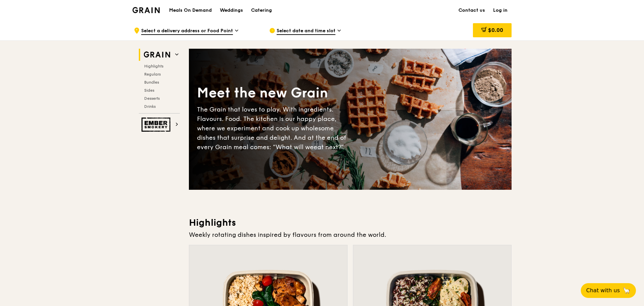 Image resolution: width=644 pixels, height=306 pixels. What do you see at coordinates (496, 30) in the screenshot?
I see `span: $0.00` at bounding box center [496, 30].